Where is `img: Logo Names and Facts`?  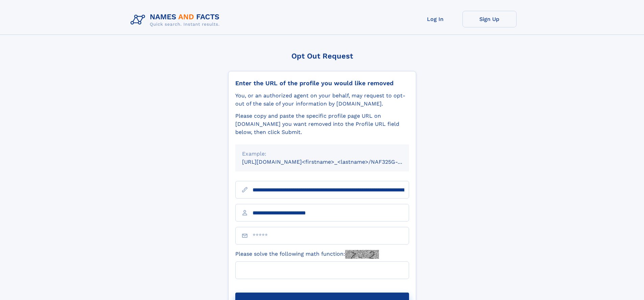 img: Logo Names and Facts is located at coordinates (176, 20).